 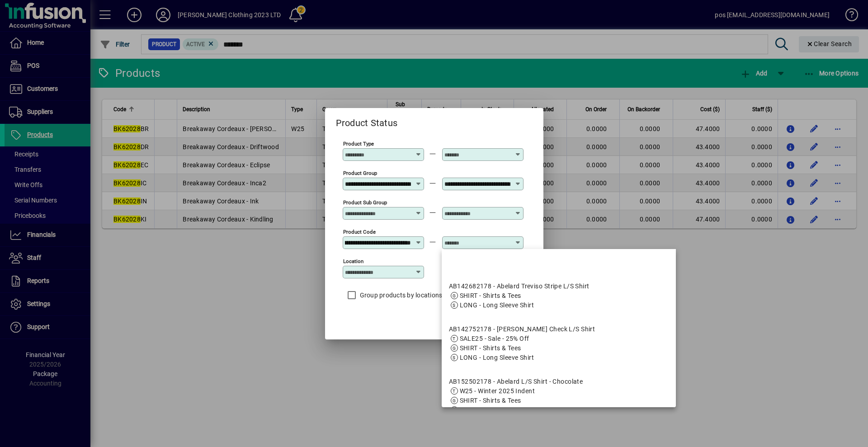 I want to click on mat-label: Product Sub Group, so click(x=364, y=202).